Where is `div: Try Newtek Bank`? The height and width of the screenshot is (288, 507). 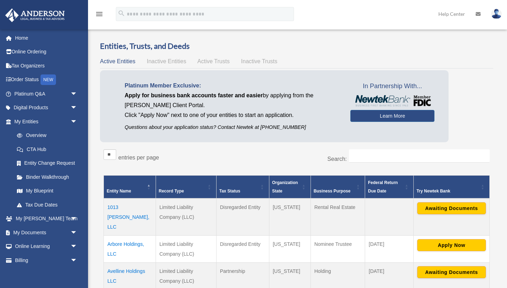
div: Try Newtek Bank is located at coordinates (447, 191).